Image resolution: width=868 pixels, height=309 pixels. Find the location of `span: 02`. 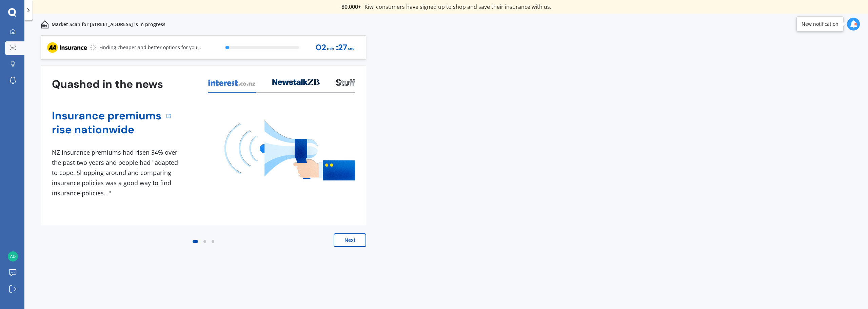

span: 02 is located at coordinates (320, 48).